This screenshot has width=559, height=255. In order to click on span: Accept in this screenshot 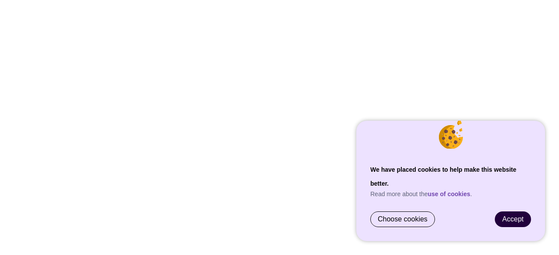, I will do `click(513, 219)`.